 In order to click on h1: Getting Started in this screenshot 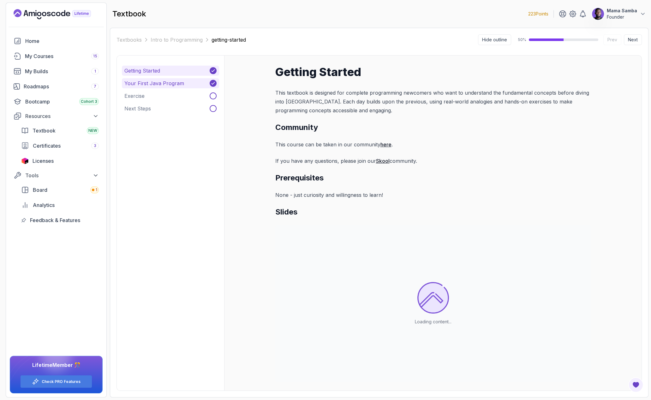, I will do `click(433, 72)`.